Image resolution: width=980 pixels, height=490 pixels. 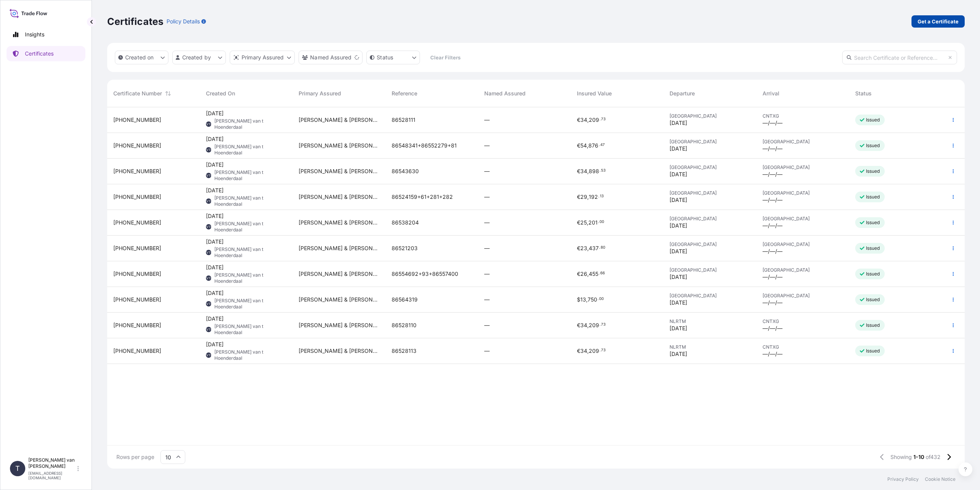 I want to click on span: 66, so click(x=602, y=273).